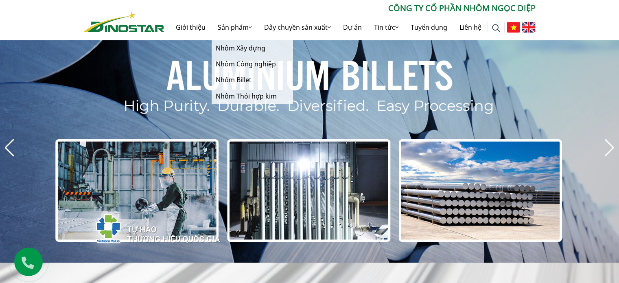  I want to click on a: Nhôm Công nghiệp, so click(252, 64).